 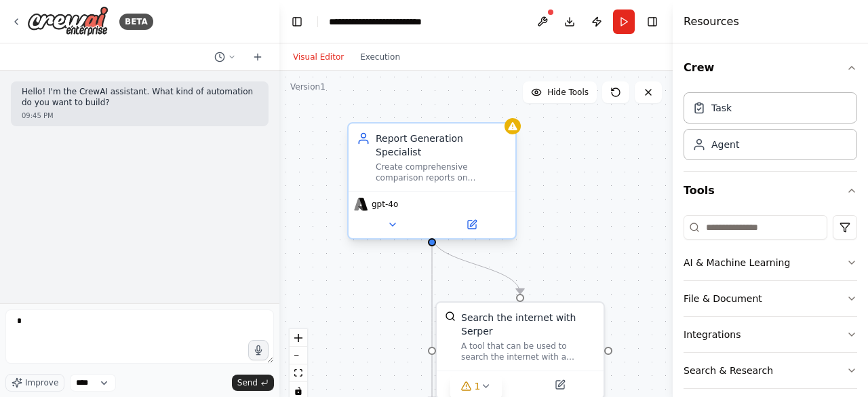 What do you see at coordinates (318, 57) in the screenshot?
I see `button: Visual Editor` at bounding box center [318, 57].